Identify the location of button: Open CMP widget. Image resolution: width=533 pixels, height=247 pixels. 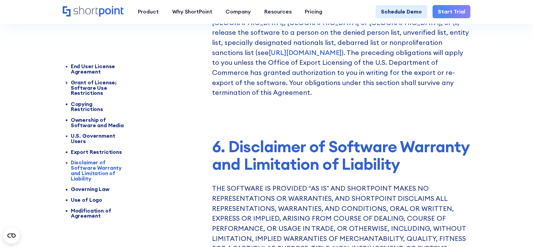
(11, 235).